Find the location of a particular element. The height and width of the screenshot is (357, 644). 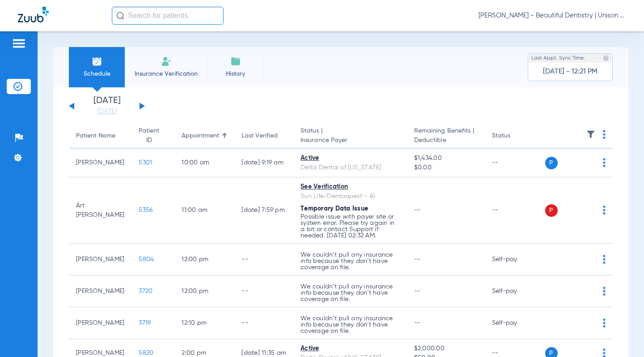

span: 3719 is located at coordinates (145, 323).